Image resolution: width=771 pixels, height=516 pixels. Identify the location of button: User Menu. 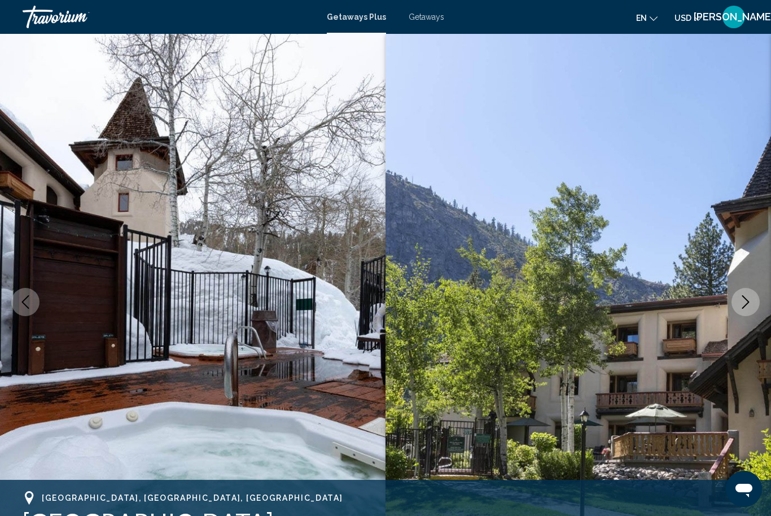
(734, 17).